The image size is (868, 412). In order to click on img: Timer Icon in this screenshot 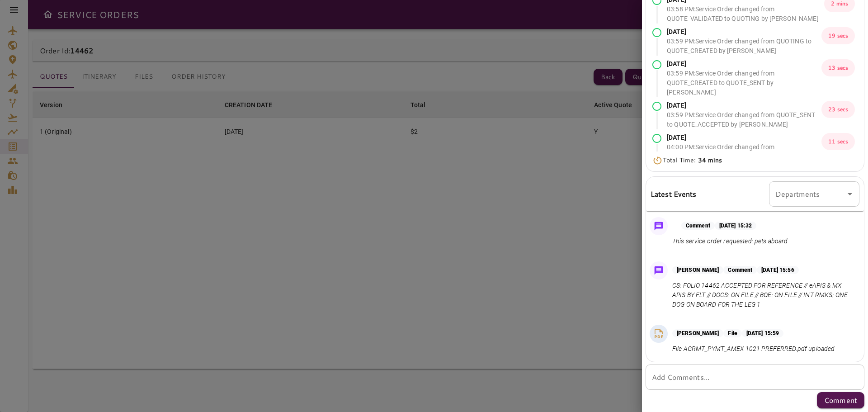, I will do `click(657, 161)`.